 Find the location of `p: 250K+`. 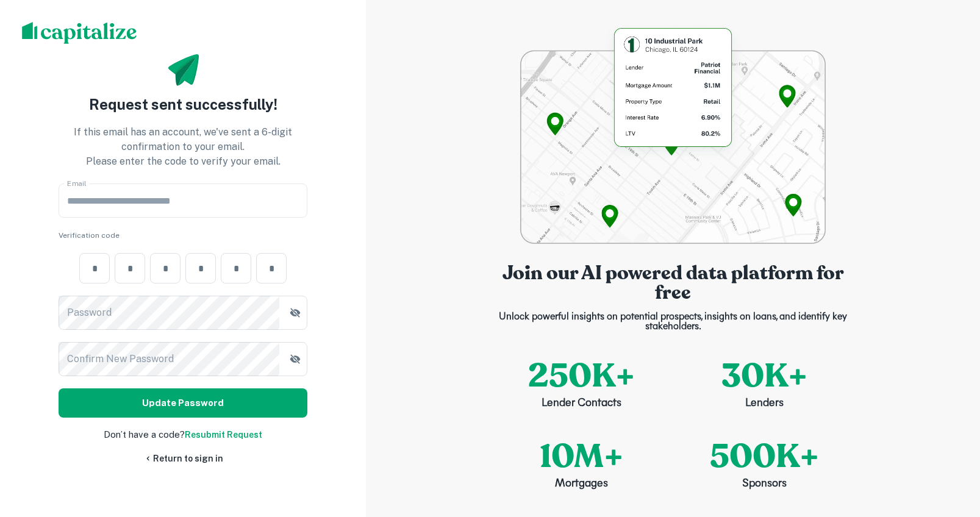

p: 250K+ is located at coordinates (581, 375).